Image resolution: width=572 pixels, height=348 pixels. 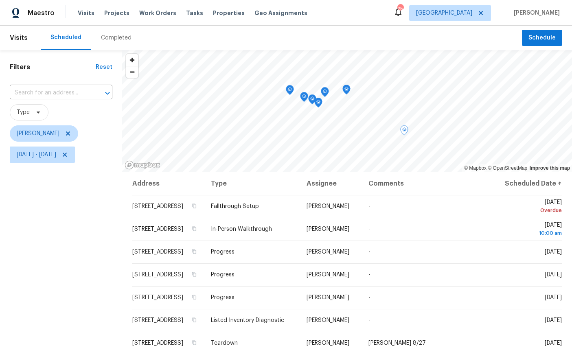 I want to click on div: Completed, so click(x=116, y=38).